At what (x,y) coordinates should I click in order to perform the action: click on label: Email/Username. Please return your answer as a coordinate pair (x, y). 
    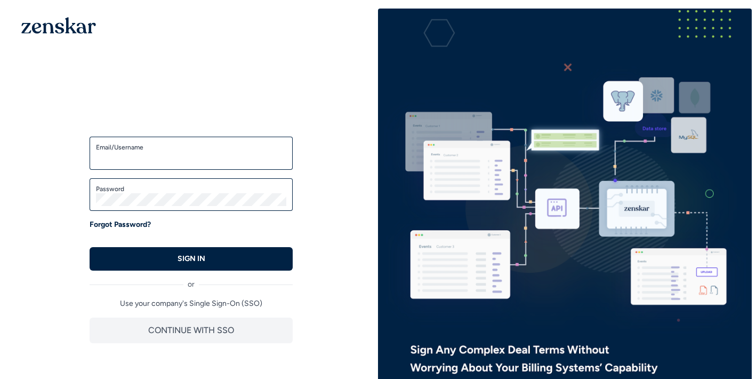
    Looking at the image, I should click on (191, 147).